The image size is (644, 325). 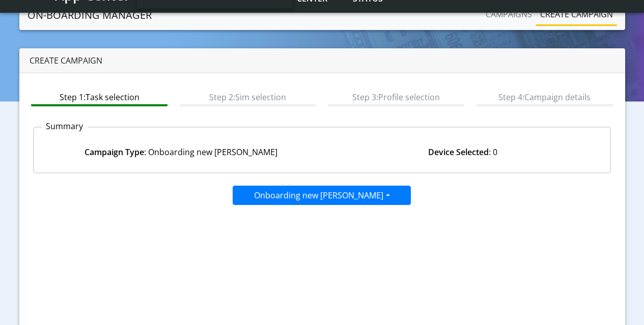 What do you see at coordinates (458, 152) in the screenshot?
I see `strong: Device Selected` at bounding box center [458, 152].